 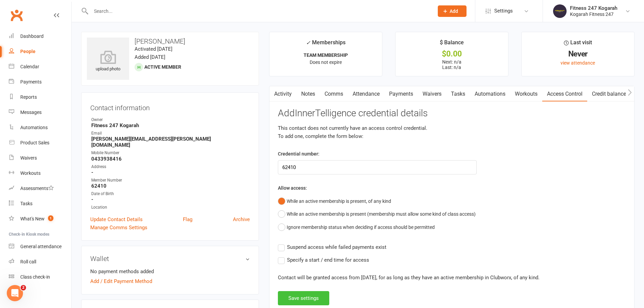 What do you see at coordinates (454, 11) in the screenshot?
I see `span: Add` at bounding box center [454, 11].